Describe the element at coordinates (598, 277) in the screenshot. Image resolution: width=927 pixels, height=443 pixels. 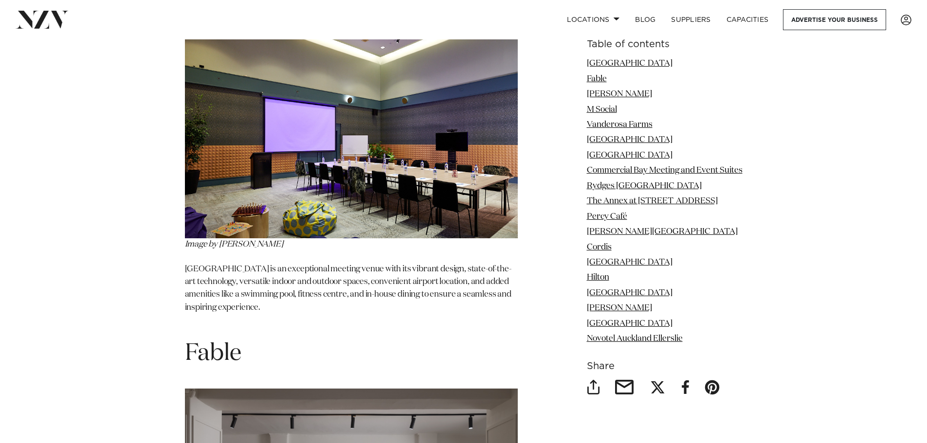
I see `a: Hilton` at that location.